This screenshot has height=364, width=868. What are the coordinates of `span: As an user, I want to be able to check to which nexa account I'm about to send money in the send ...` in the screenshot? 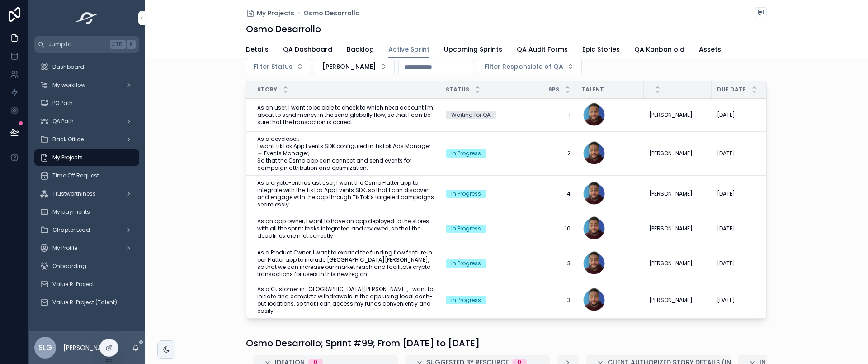 It's located at (346, 115).